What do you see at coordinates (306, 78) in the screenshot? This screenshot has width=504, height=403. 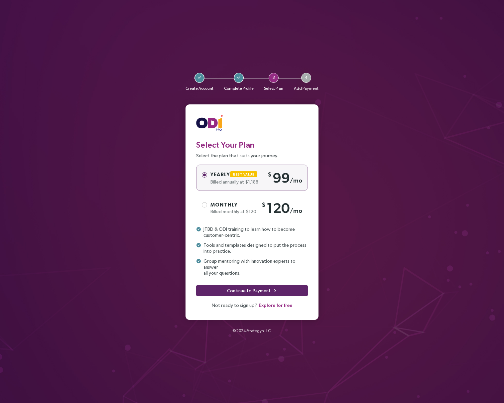 I see `span: 4` at bounding box center [306, 78].